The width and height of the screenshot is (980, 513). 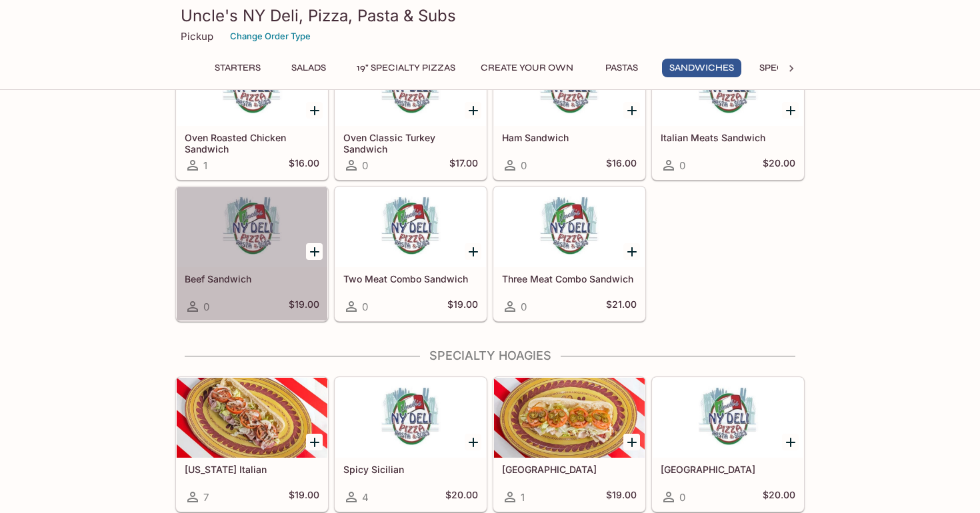 What do you see at coordinates (410, 469) in the screenshot?
I see `h5: Spicy Sicilian` at bounding box center [410, 469].